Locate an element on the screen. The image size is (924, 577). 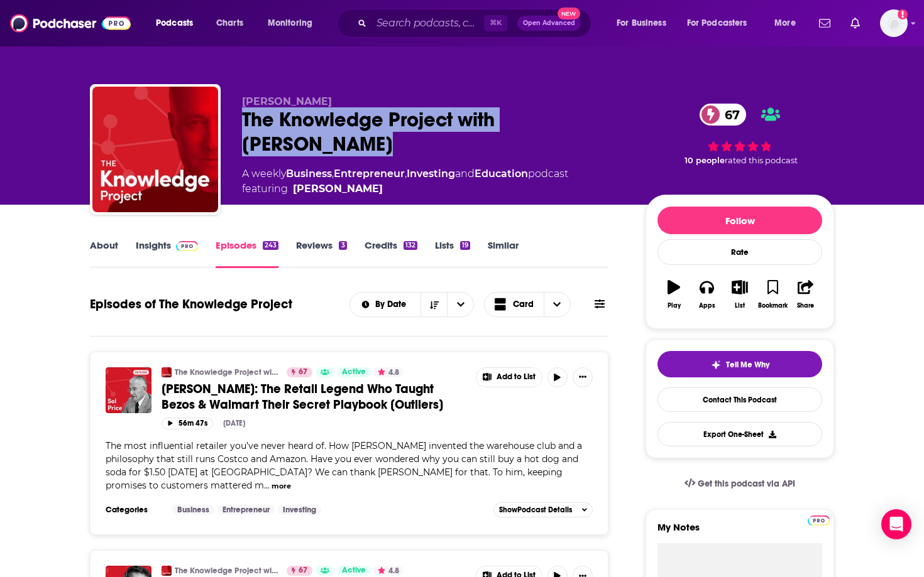
div: Apps is located at coordinates (706, 306).